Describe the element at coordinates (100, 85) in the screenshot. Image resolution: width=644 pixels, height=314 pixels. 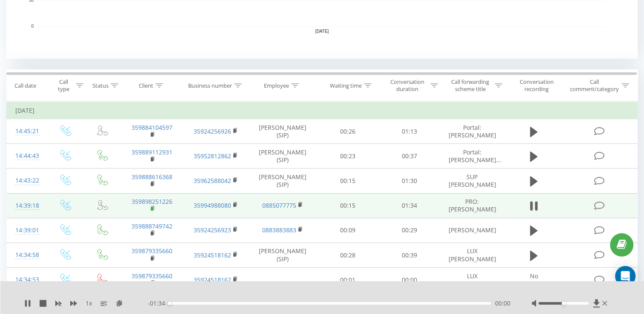
I see `div: Status` at that location.